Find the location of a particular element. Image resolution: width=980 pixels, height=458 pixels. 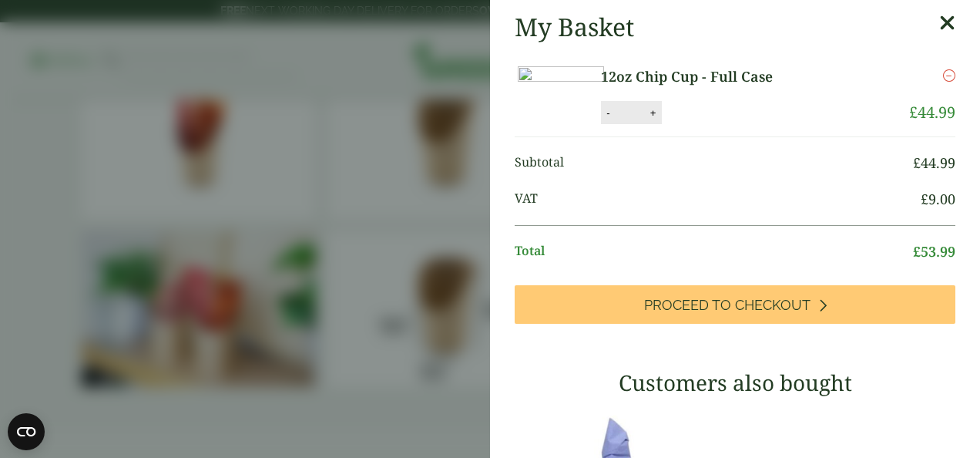

a: 12oz Chip Cup - Full Case is located at coordinates (720, 77).